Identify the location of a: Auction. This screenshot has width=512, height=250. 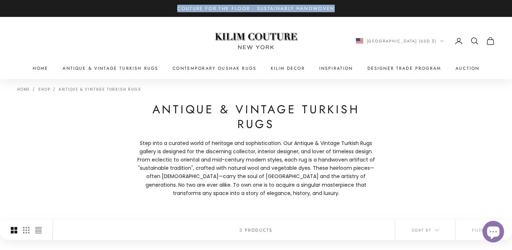
(467, 68).